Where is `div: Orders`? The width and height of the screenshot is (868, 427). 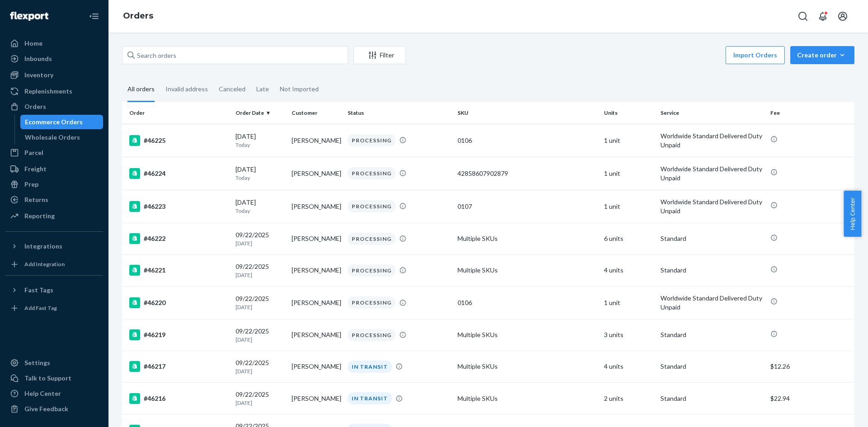 div: Orders is located at coordinates (35, 107).